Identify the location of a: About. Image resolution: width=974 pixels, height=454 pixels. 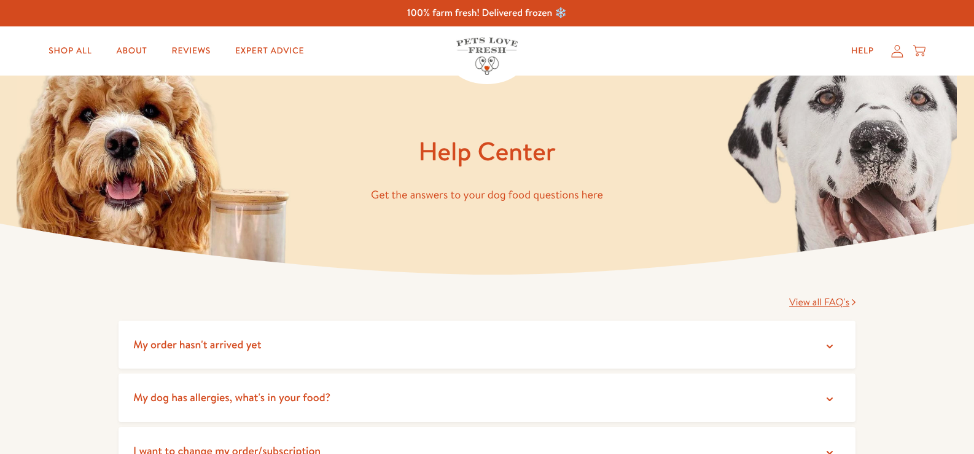
(131, 51).